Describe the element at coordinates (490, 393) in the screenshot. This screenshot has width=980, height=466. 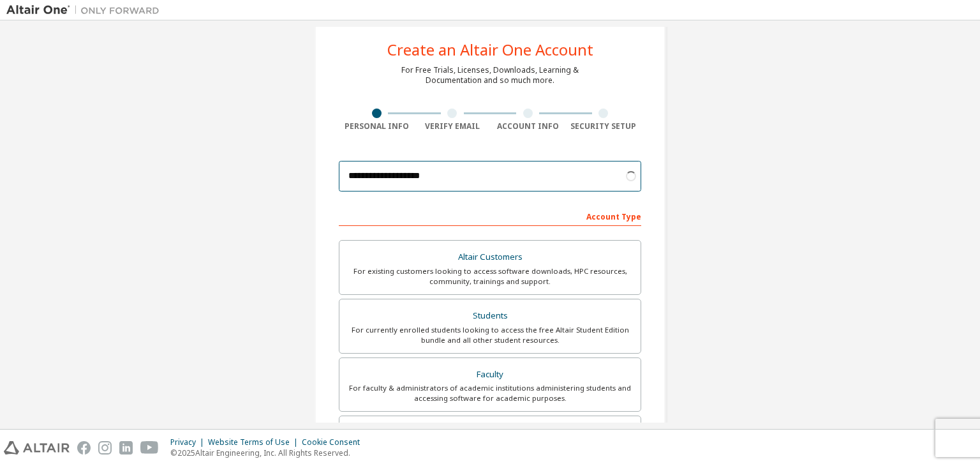
I see `div: For faculty & administrators of academic institutions administering students and accessing softwa...` at that location.